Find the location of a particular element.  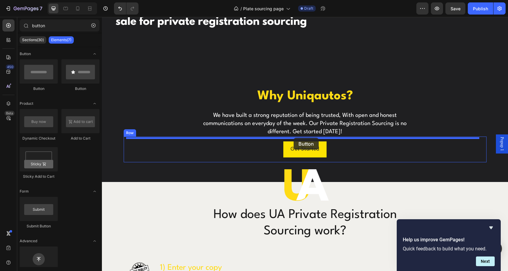

div: Dynamic Checkout is located at coordinates (39, 138).